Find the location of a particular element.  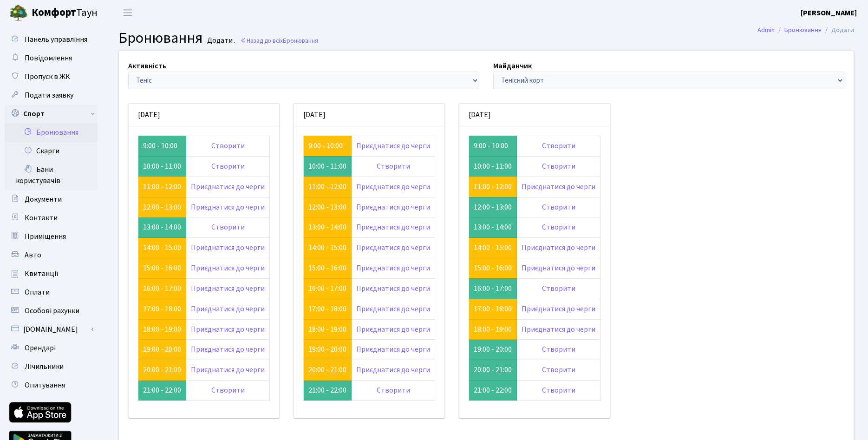

a: Опитування is located at coordinates (51, 385).